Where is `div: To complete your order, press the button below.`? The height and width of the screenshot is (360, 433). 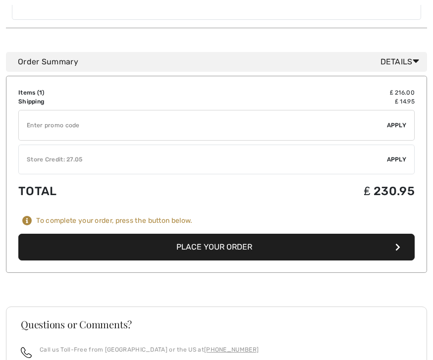 div: To complete your order, press the button below. is located at coordinates (114, 221).